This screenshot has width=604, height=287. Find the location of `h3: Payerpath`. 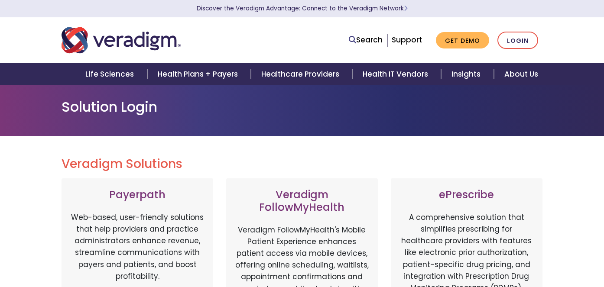

h3: Payerpath is located at coordinates (137, 195).